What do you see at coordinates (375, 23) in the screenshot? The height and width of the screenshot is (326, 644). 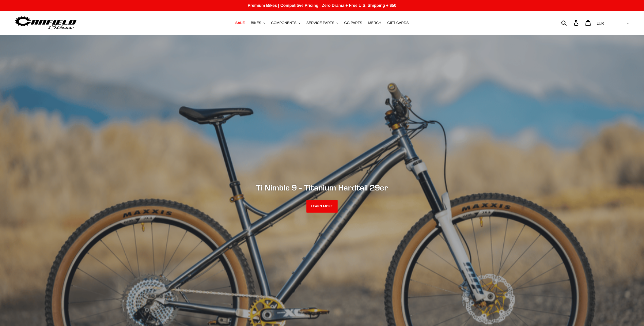 I see `span: MERCH` at bounding box center [375, 23].